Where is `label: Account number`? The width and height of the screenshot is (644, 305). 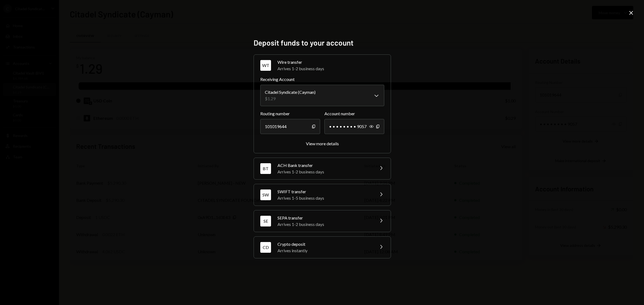 label: Account number is located at coordinates (354, 114).